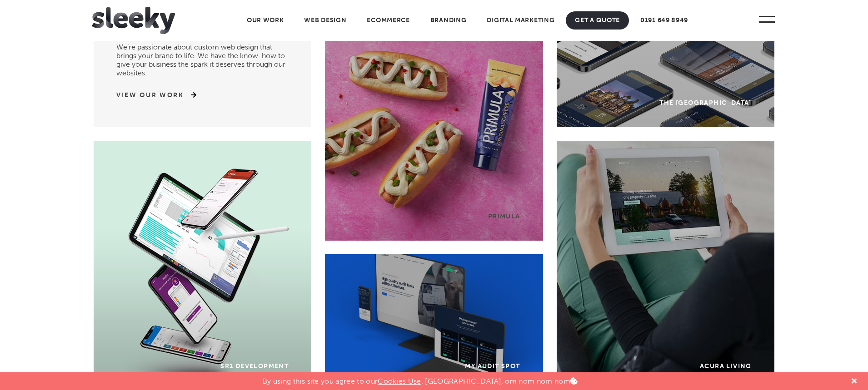 The width and height of the screenshot is (868, 390). Describe the element at coordinates (190, 95) in the screenshot. I see `img: arrow` at that location.